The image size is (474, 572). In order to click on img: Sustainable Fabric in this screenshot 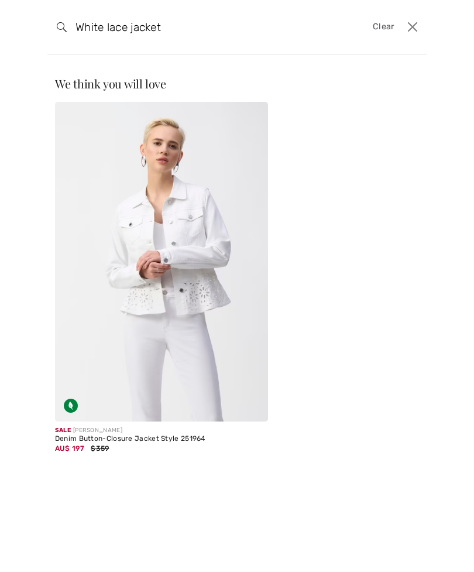, I will do `click(71, 406)`.